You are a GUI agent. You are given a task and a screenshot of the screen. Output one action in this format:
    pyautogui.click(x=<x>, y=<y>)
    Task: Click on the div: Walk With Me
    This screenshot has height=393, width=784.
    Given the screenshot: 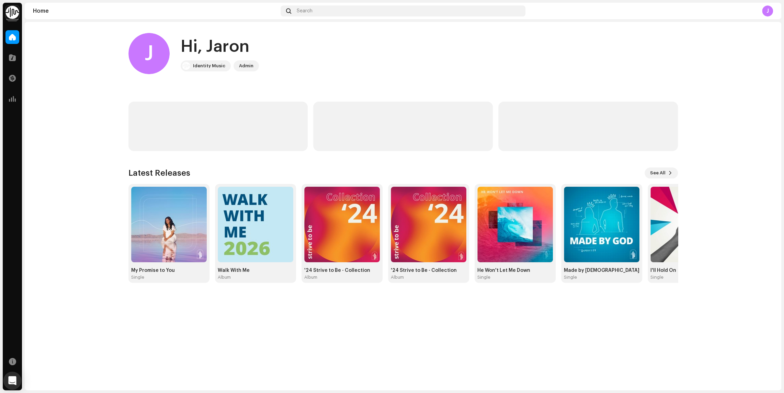 What is the action you would take?
    pyautogui.click(x=256, y=271)
    